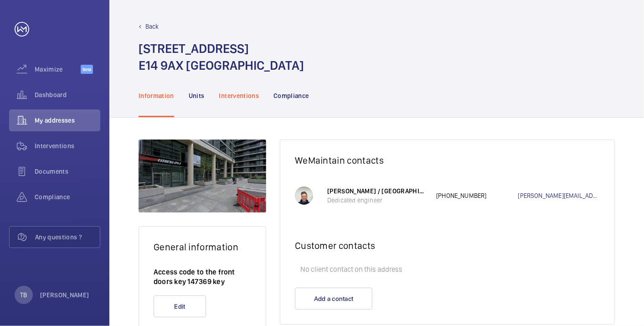 The height and width of the screenshot is (326, 644). I want to click on h2: General information, so click(203, 247).